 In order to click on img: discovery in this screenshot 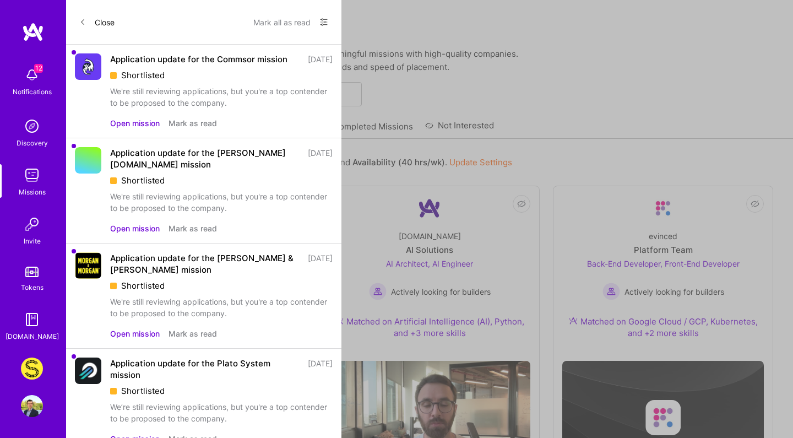, I will do `click(32, 126)`.